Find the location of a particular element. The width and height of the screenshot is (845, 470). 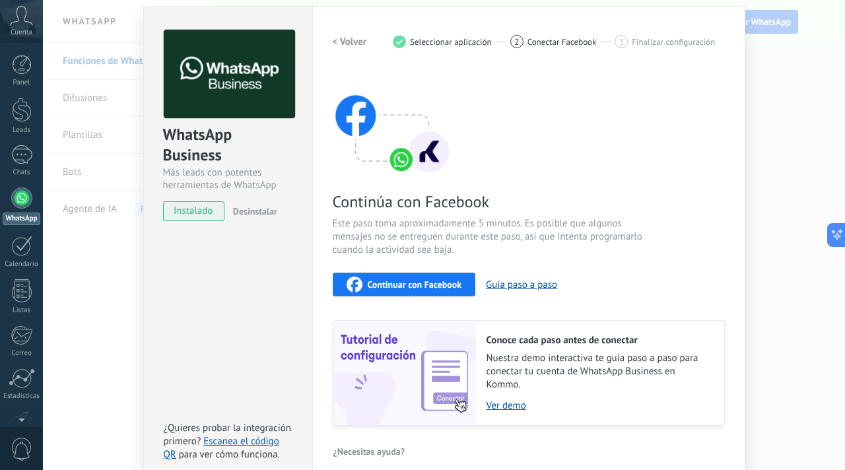

img: logo_main.png is located at coordinates (229, 74).